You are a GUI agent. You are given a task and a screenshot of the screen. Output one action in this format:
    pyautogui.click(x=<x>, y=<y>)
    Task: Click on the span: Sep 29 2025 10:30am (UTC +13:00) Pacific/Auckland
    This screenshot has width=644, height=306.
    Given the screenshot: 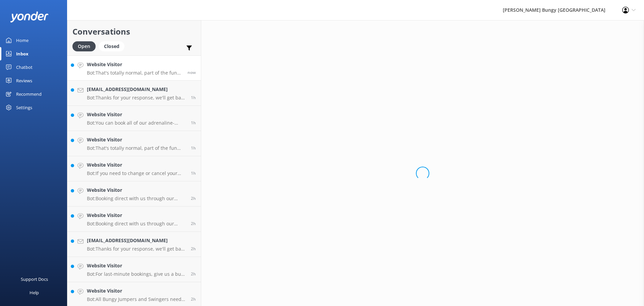 What is the action you would take?
    pyautogui.click(x=193, y=97)
    